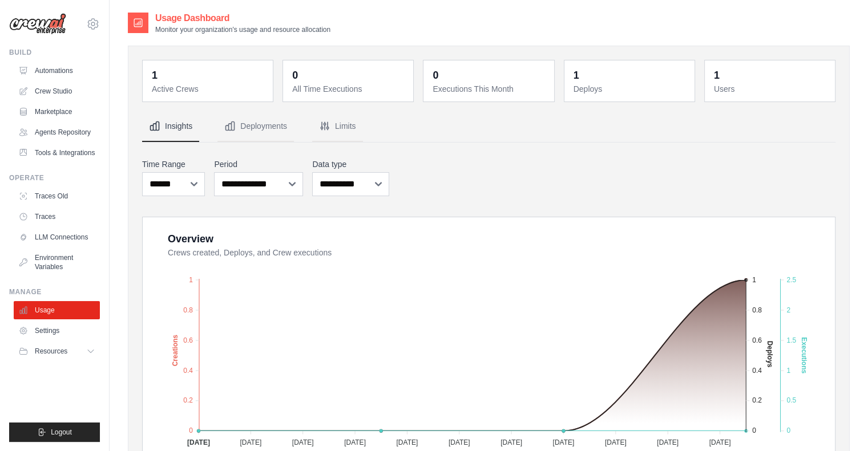 The image size is (868, 451). Describe the element at coordinates (337, 126) in the screenshot. I see `button: Limits` at that location.